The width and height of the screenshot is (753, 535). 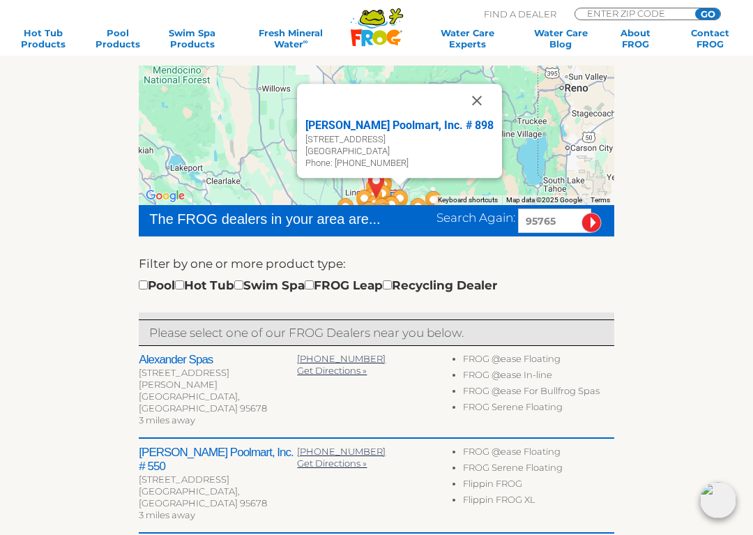 What do you see at coordinates (635, 38) in the screenshot?
I see `a: AboutFROG` at bounding box center [635, 38].